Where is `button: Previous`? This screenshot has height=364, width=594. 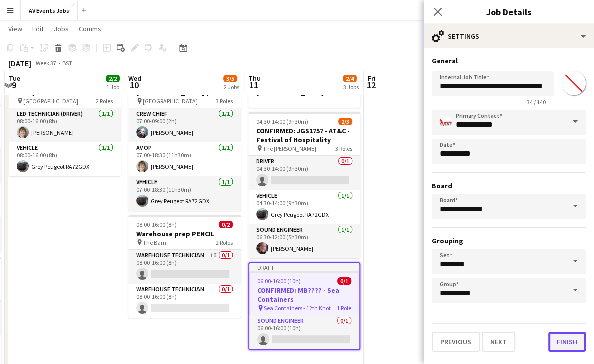
button: Previous is located at coordinates (455, 342).